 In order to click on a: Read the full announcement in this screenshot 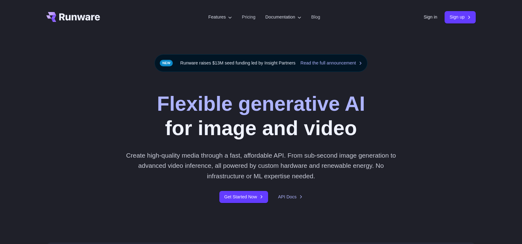, I will do `click(331, 63)`.